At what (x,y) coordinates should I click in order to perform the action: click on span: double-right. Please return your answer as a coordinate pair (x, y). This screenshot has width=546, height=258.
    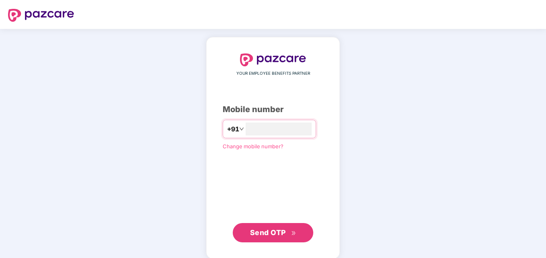
    Looking at the image, I should click on (293, 233).